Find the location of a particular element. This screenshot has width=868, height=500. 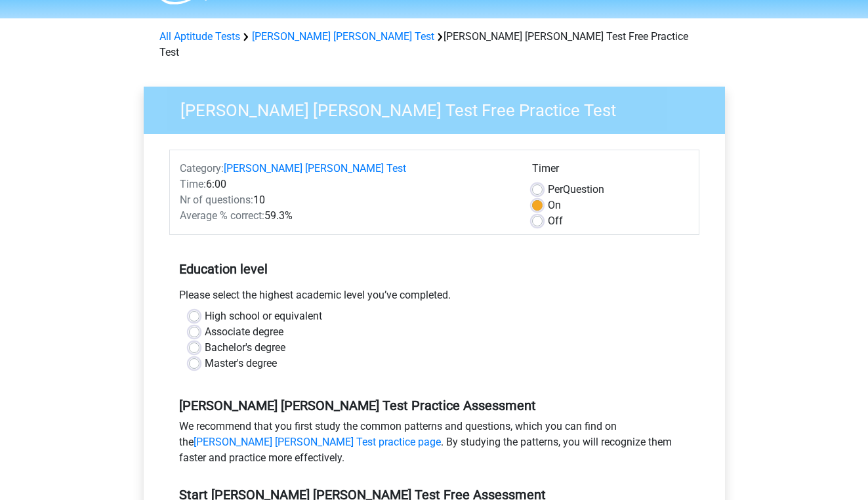

label: Off is located at coordinates (555, 221).